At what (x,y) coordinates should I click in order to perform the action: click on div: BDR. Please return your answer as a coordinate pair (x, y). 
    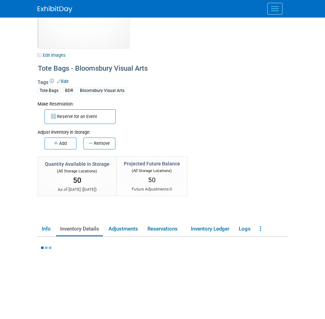
    Looking at the image, I should click on (69, 90).